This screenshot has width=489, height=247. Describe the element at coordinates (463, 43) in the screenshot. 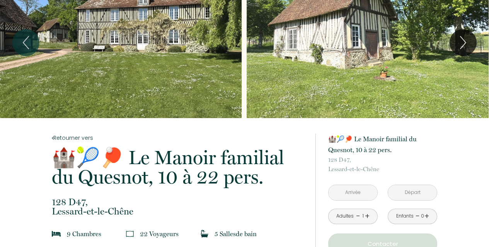

I see `button: Next` at that location.